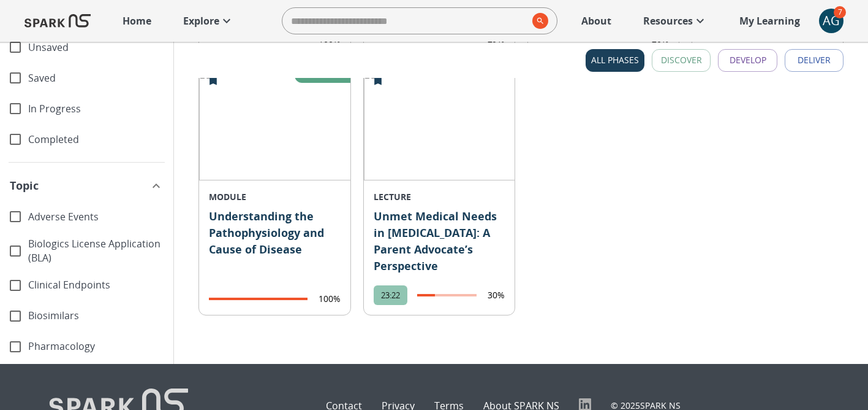 The height and width of the screenshot is (410, 868). I want to click on span: Saved, so click(95, 78).